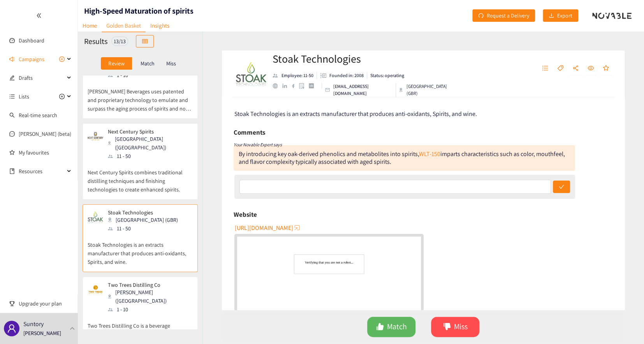 Image resolution: width=644 pixels, height=344 pixels. Describe the element at coordinates (397, 327) in the screenshot. I see `span: Match` at that location.